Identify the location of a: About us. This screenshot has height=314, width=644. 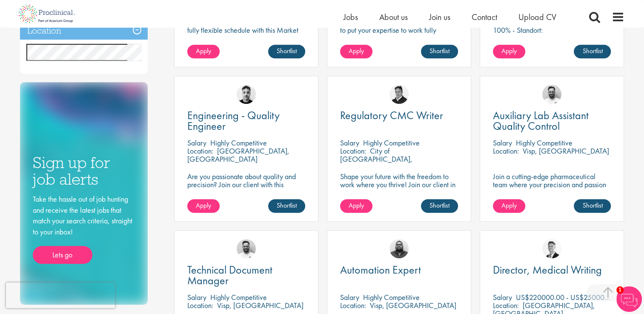
(393, 17).